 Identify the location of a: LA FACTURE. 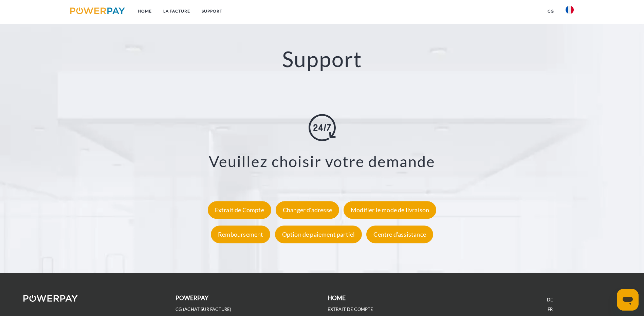
(177, 11).